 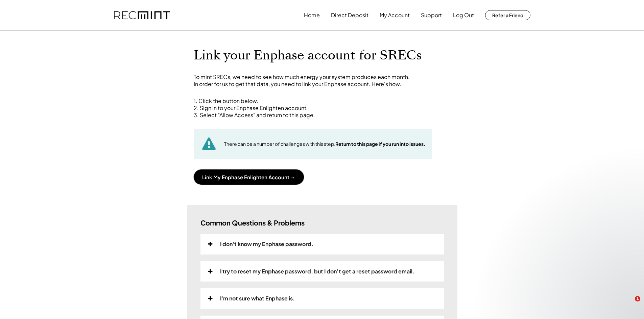 I want to click on div: To mint SRECs, we need to see how much energy your system produces each month. In order for us to..., so click(x=322, y=81).